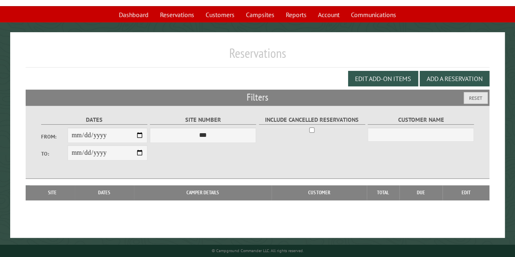 Image resolution: width=515 pixels, height=257 pixels. I want to click on a: Communications, so click(374, 15).